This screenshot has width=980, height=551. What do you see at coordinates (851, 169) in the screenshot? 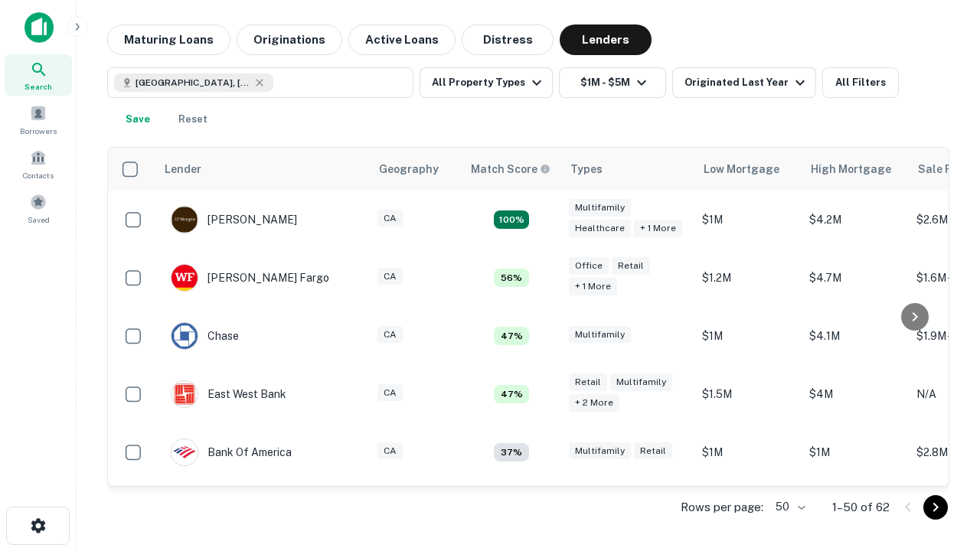
I see `div: High Mortgage` at bounding box center [851, 169].